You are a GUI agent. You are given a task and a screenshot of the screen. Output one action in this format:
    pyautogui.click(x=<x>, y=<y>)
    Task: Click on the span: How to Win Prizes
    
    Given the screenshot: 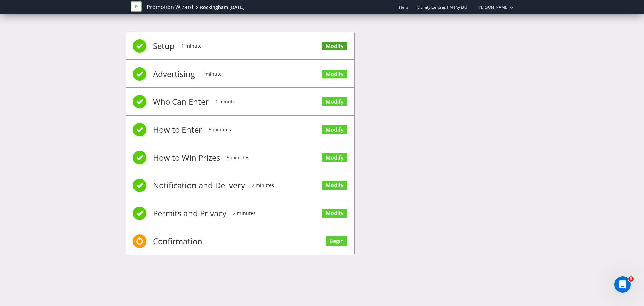 What is the action you would take?
    pyautogui.click(x=187, y=157)
    